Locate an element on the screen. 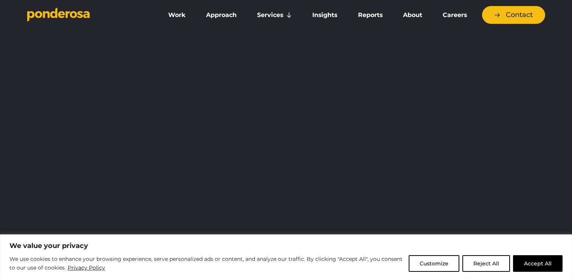 This screenshot has height=279, width=572. button: Customize is located at coordinates (434, 264).